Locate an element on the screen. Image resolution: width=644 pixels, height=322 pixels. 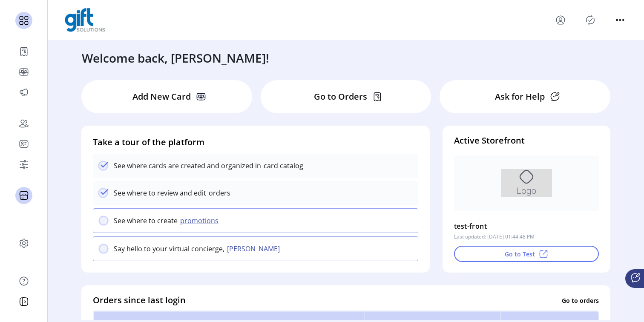
h4: Take a tour of the platform is located at coordinates (256, 142).